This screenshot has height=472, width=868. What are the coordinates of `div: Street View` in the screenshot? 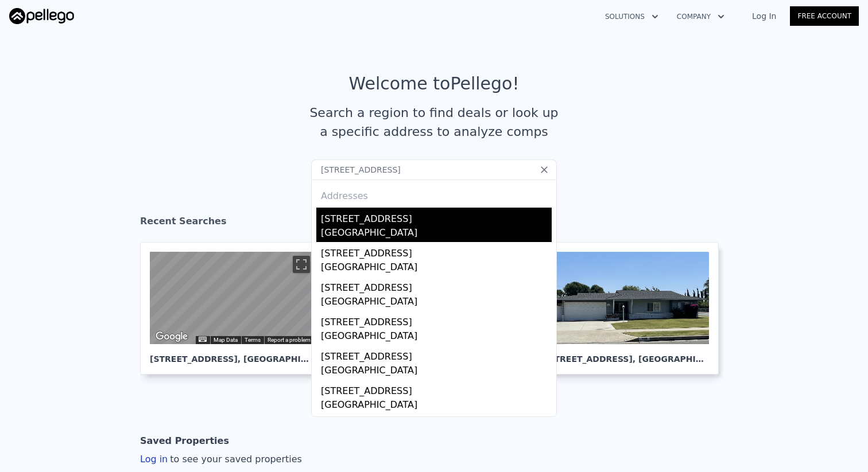 It's located at (232, 297).